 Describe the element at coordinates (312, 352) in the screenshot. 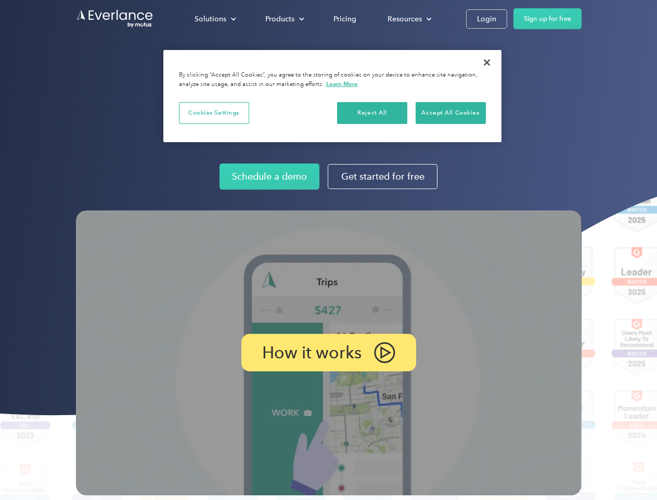

I see `p: How it works` at that location.